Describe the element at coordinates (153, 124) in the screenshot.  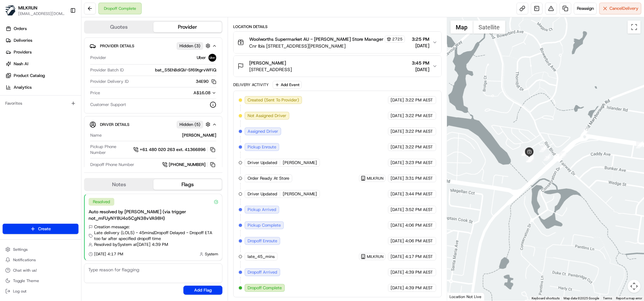
I see `button: Driver DetailsHidden (5)` at that location.